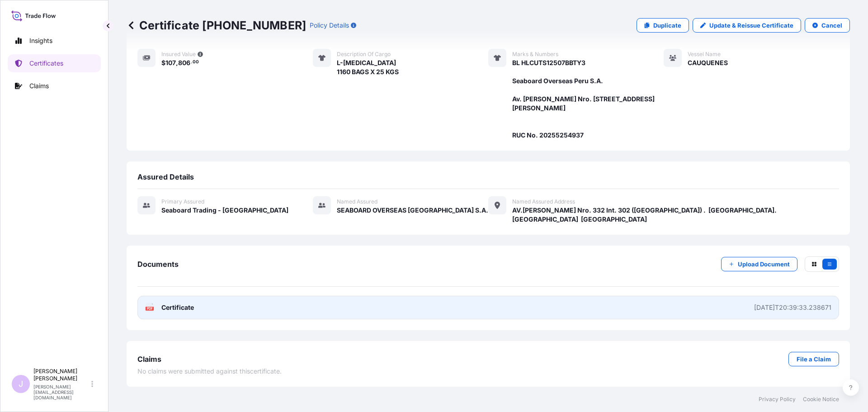  What do you see at coordinates (357, 202) in the screenshot?
I see `span: Named Assured` at bounding box center [357, 202].